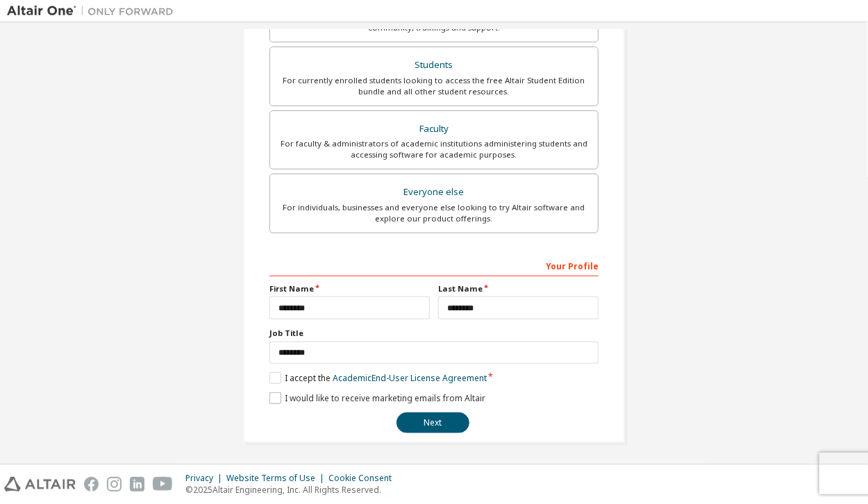 The height and width of the screenshot is (504, 868). What do you see at coordinates (277, 479) in the screenshot?
I see `div: Website Terms of Use` at bounding box center [277, 479].